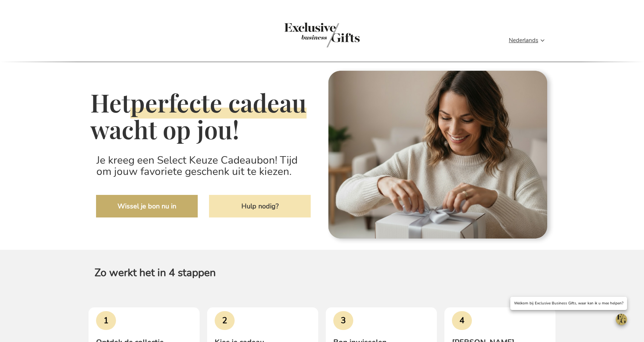 Image resolution: width=644 pixels, height=342 pixels. What do you see at coordinates (224, 320) in the screenshot?
I see `span: 2` at bounding box center [224, 320].